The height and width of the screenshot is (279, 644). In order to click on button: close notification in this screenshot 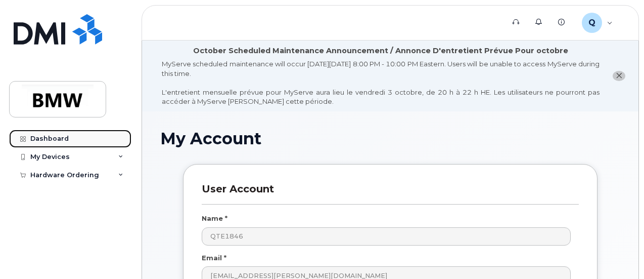, I will do `click(619, 76)`.